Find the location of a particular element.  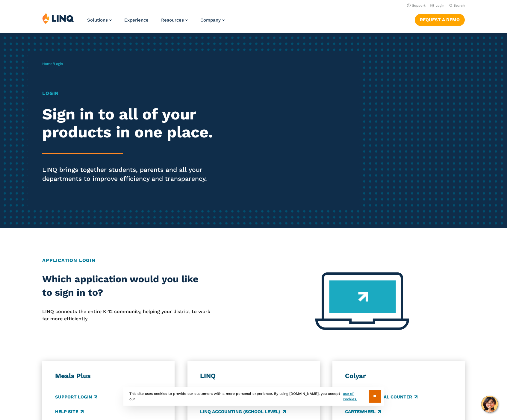

span: Solutions is located at coordinates (97, 20).